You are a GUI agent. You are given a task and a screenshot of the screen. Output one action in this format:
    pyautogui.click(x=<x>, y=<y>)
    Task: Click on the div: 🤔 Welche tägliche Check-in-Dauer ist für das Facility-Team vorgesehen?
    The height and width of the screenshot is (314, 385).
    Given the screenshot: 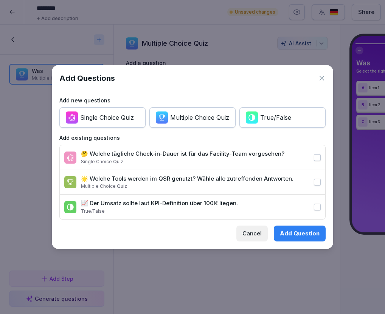 What is the action you would take?
    pyautogui.click(x=183, y=154)
    